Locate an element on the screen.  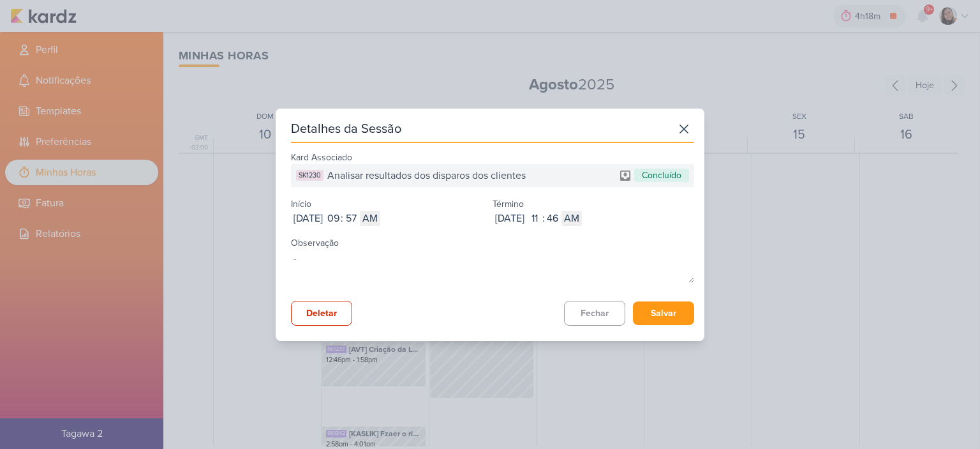
div: Detalhes da Sessão is located at coordinates (346, 129).